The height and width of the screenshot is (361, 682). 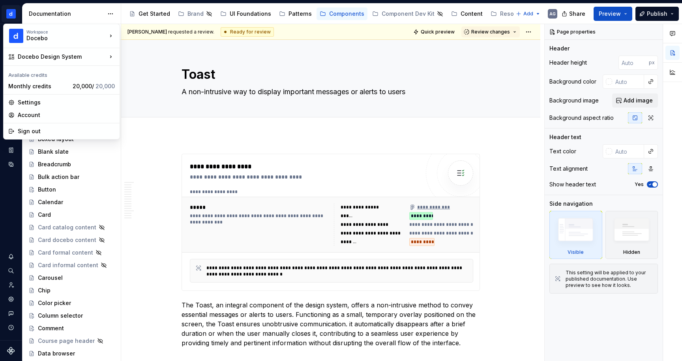 I want to click on span: 20,000 /, so click(x=94, y=86).